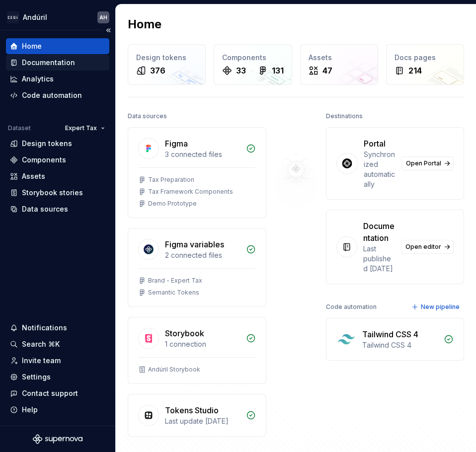 Image resolution: width=476 pixels, height=452 pixels. What do you see at coordinates (41, 345) in the screenshot?
I see `div: Search ⌘K` at bounding box center [41, 345].